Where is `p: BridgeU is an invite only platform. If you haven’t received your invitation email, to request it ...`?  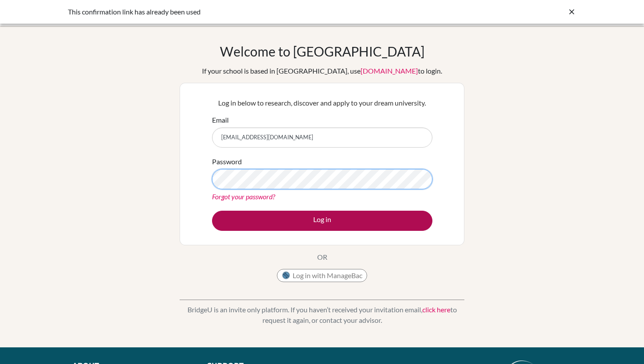 p: BridgeU is an invite only platform. If you haven’t received your invitation email, to request it ... is located at coordinates (322, 315).